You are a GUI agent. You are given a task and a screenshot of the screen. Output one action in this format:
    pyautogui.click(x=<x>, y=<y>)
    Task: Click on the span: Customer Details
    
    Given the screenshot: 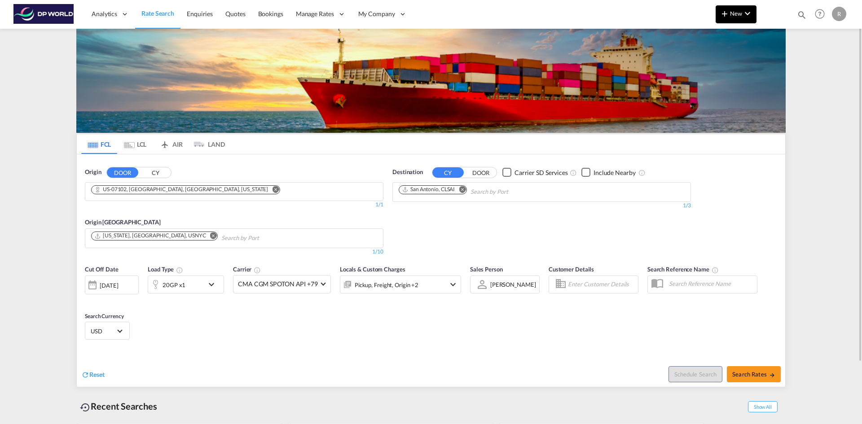 What is the action you would take?
    pyautogui.click(x=571, y=269)
    